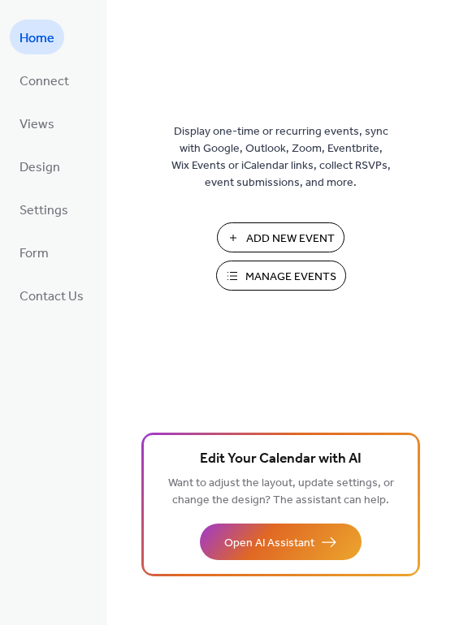 Image resolution: width=455 pixels, height=625 pixels. Describe the element at coordinates (280, 542) in the screenshot. I see `button: Open AI Assistant` at that location.